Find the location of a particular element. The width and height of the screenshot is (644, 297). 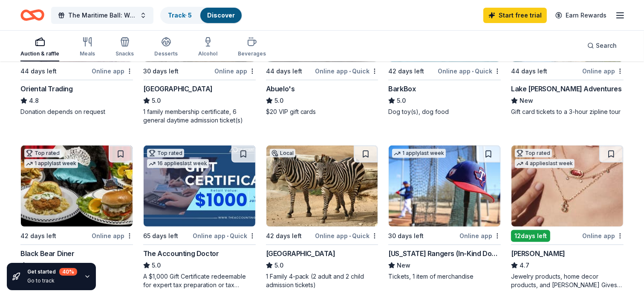

div: BarkBox is located at coordinates (402, 89).